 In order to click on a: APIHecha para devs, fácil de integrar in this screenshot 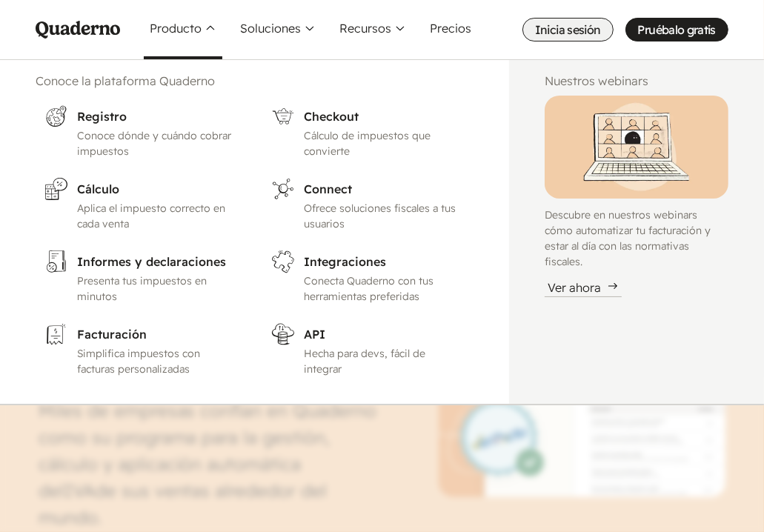, I will do `click(368, 350)`.